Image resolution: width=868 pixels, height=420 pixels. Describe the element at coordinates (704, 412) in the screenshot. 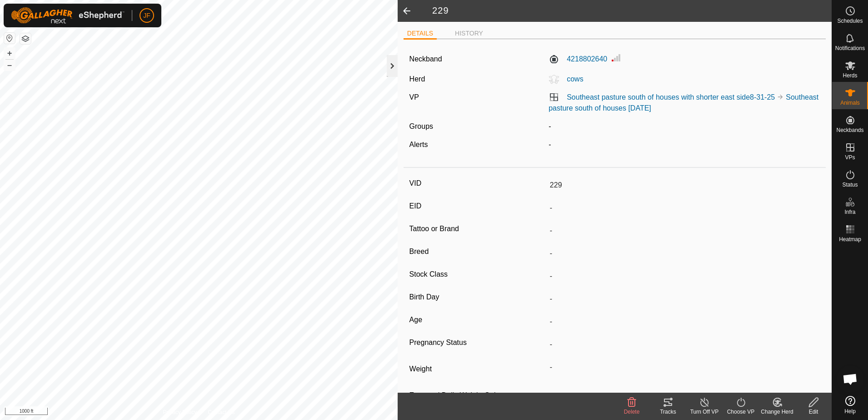

I see `div: Turn Off VP` at that location.